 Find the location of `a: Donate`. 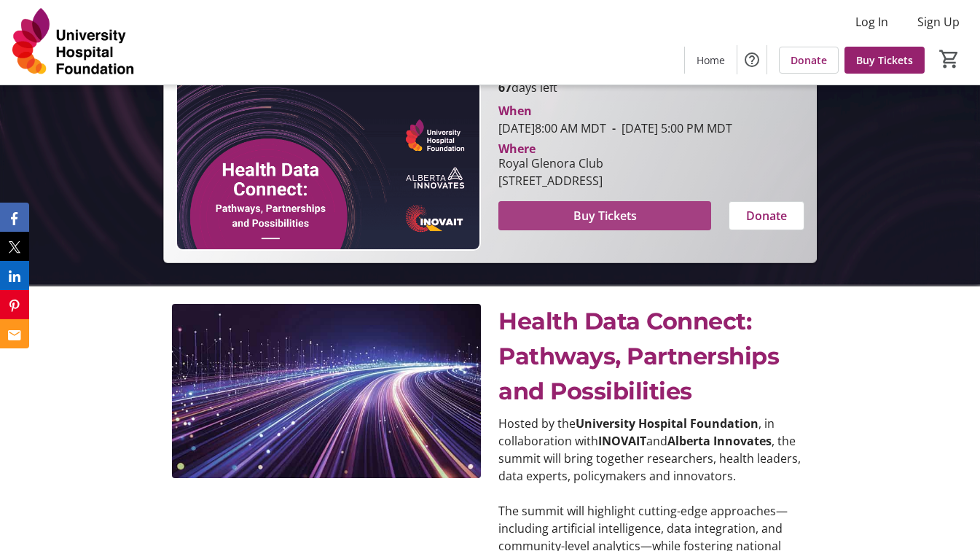

a: Donate is located at coordinates (809, 60).